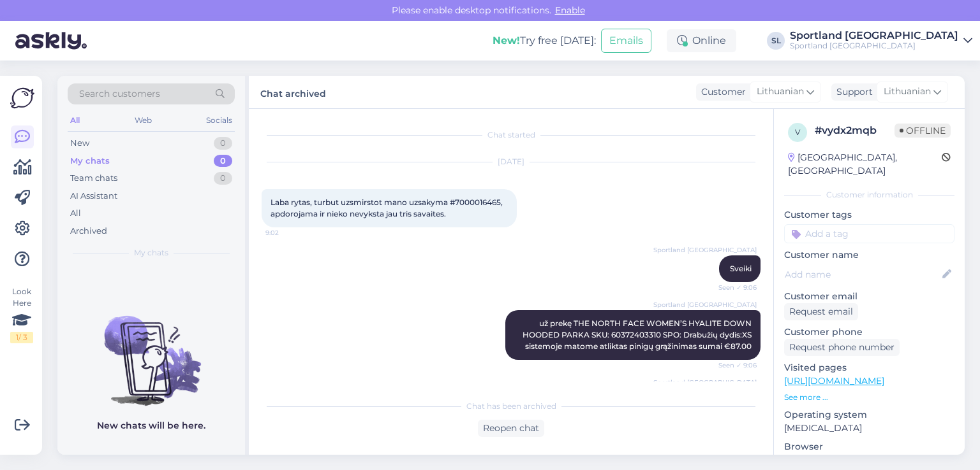  I want to click on div: Customer, so click(721, 92).